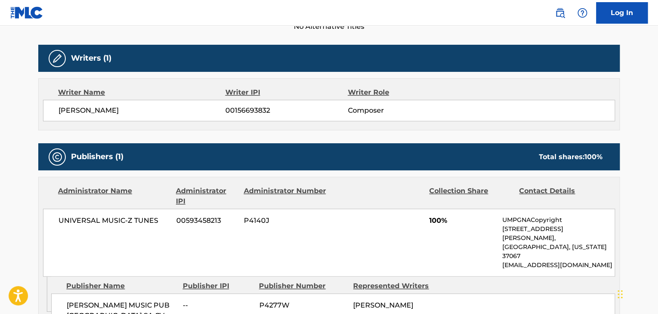 Image resolution: width=658 pixels, height=314 pixels. What do you see at coordinates (471, 196) in the screenshot?
I see `div: Collection Share` at bounding box center [471, 196].